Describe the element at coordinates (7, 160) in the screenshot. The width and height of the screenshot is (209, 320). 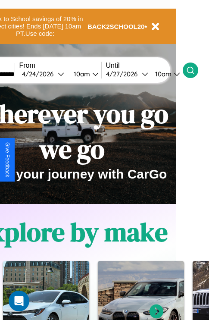
I see `div: Give Feedback` at that location.